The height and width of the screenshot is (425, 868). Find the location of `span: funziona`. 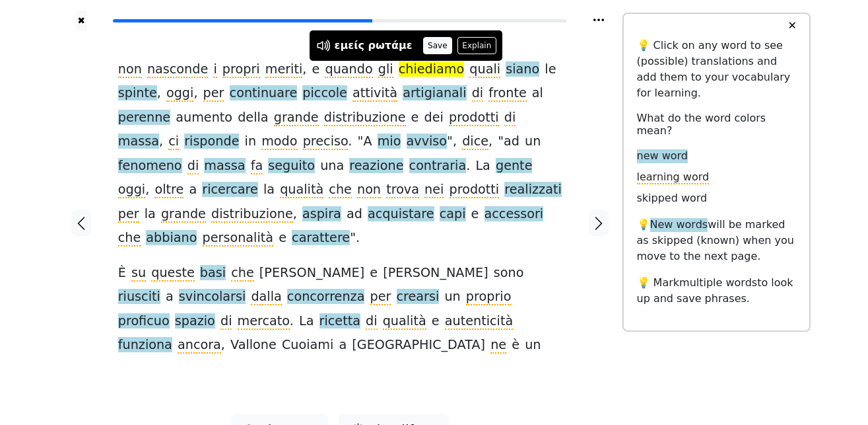

span: funziona is located at coordinates (146, 345).